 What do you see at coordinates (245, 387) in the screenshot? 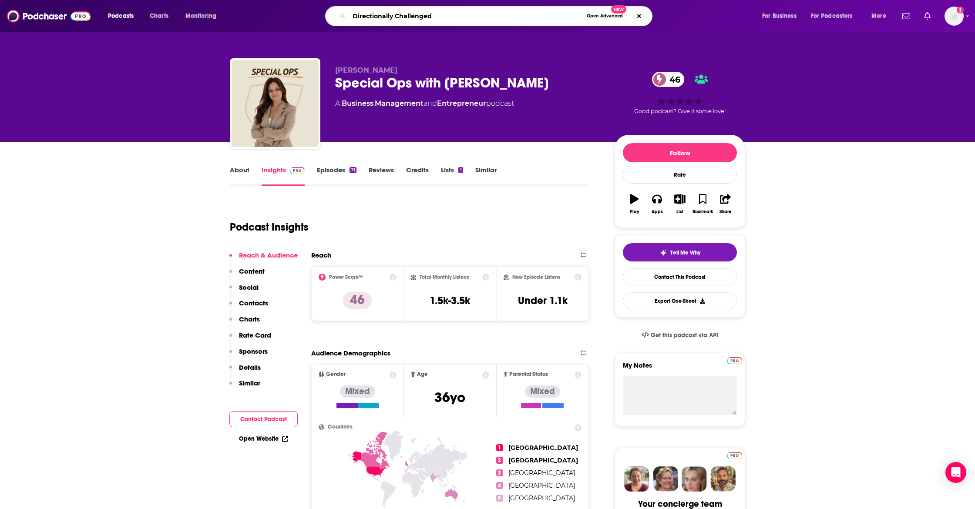
I see `button: Similar` at bounding box center [245, 387].